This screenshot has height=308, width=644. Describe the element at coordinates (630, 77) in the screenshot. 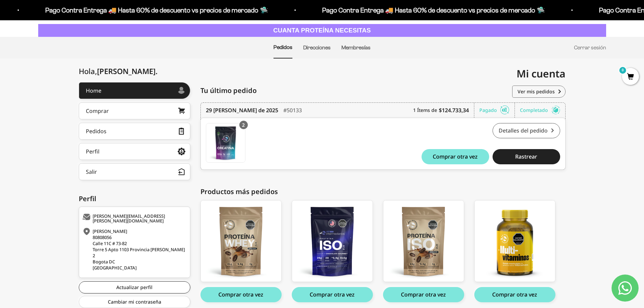

I see `a: 0` at that location.